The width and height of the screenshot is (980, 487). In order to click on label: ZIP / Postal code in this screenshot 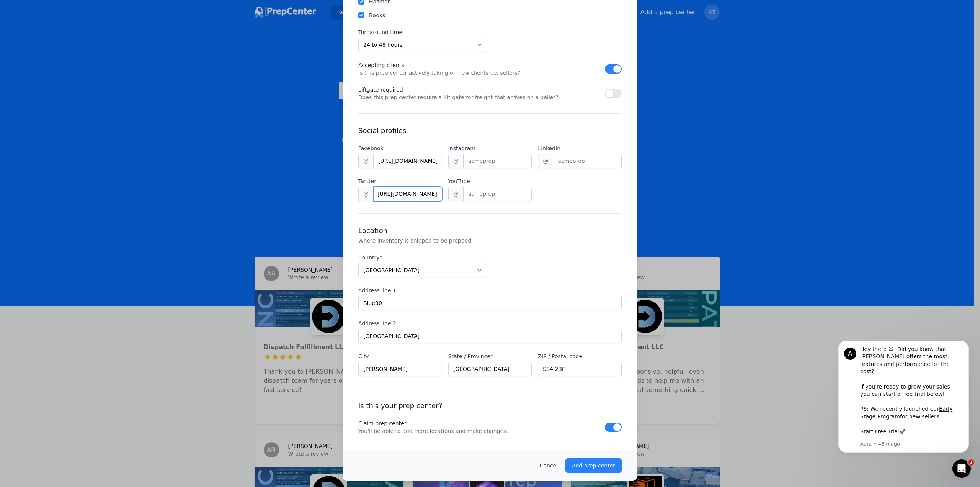, I will do `click(580, 356)`.